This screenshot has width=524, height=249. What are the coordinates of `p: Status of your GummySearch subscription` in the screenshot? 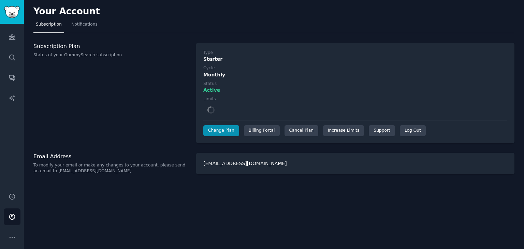 It's located at (111, 55).